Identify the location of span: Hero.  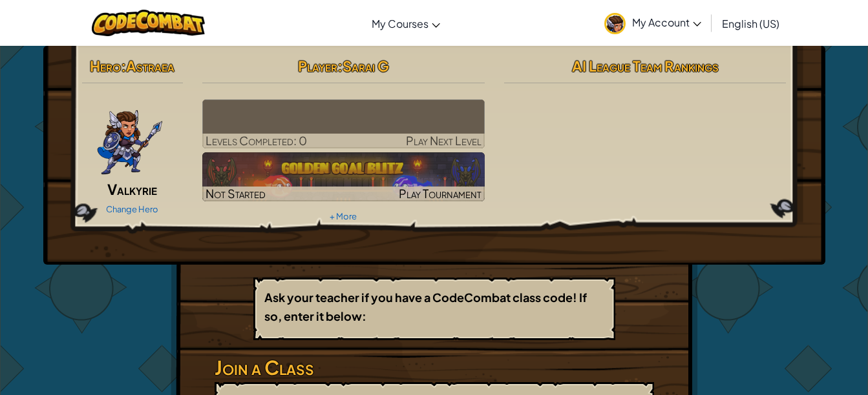
(106, 66).